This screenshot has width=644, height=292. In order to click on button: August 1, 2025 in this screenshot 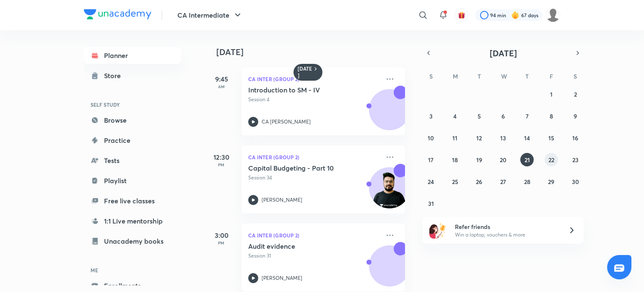, I will do `click(552, 94)`.